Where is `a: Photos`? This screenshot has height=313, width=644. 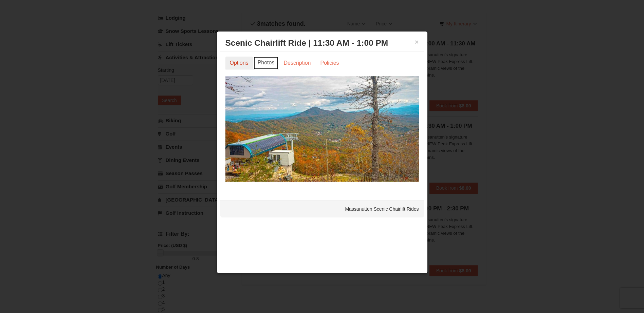 a: Photos is located at coordinates (266, 63).